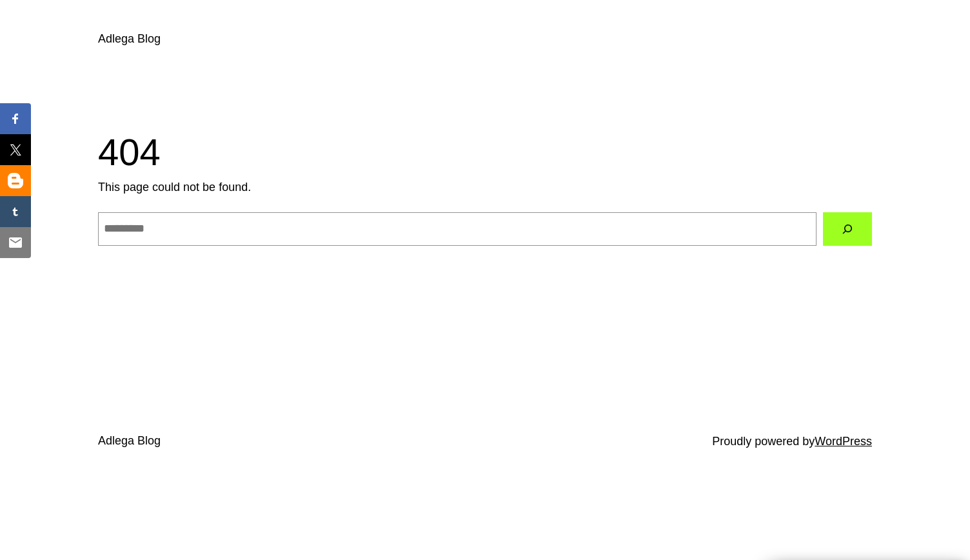 Image resolution: width=970 pixels, height=560 pixels. What do you see at coordinates (485, 152) in the screenshot?
I see `h1: 404` at bounding box center [485, 152].